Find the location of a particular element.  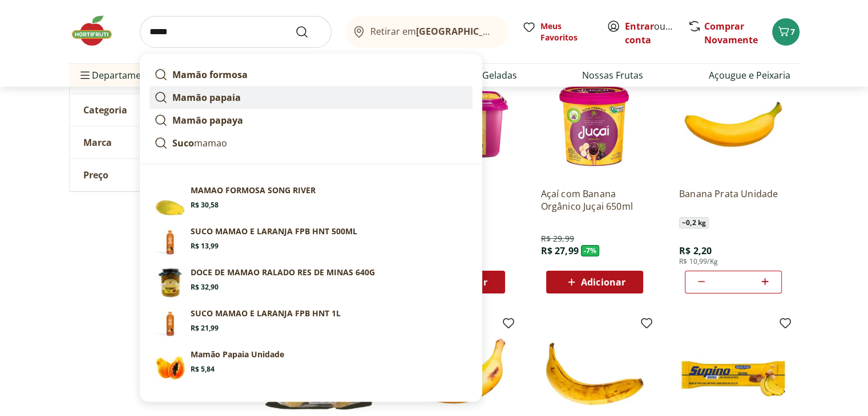

img: Suco Mamão e Laranja Fruta pra Beber Natural da Terra 500ml is located at coordinates (170, 241).